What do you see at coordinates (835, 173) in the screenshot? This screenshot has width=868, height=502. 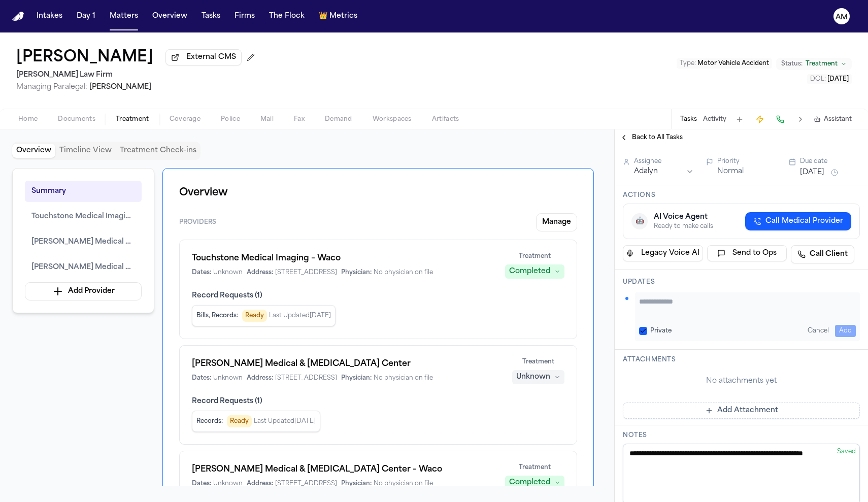 I see `button: Snooze task` at bounding box center [835, 173].